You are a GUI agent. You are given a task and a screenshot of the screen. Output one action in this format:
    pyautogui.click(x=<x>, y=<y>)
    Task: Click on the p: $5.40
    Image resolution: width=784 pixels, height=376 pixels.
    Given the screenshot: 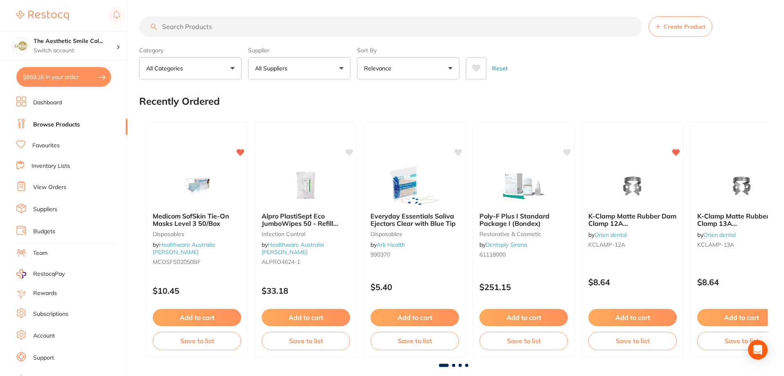 What is the action you would take?
    pyautogui.click(x=415, y=287)
    